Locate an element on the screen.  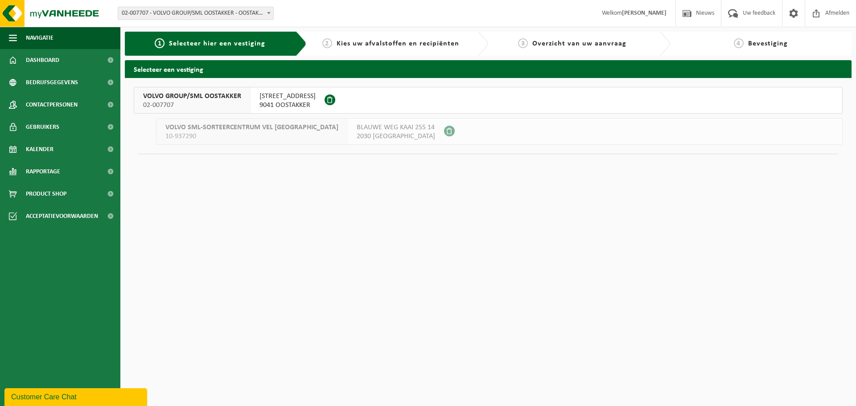
span: 4 is located at coordinates (739, 43).